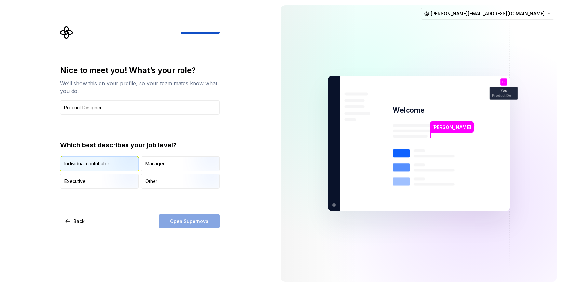 The width and height of the screenshot is (562, 287). I want to click on input: Job title, so click(140, 107).